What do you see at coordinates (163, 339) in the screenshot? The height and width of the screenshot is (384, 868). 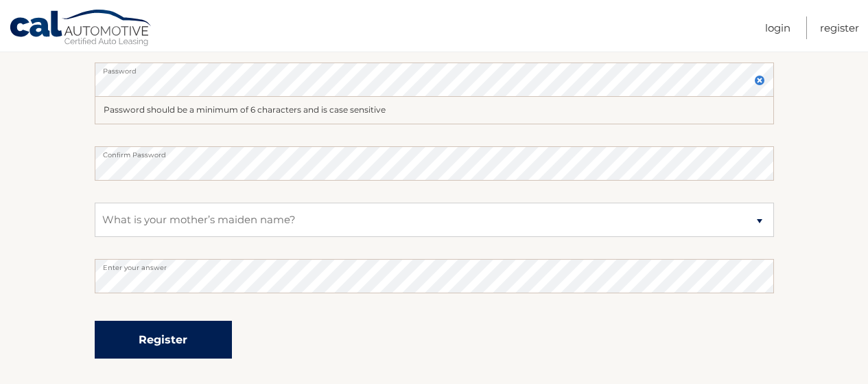 I see `button: Register` at bounding box center [163, 339].